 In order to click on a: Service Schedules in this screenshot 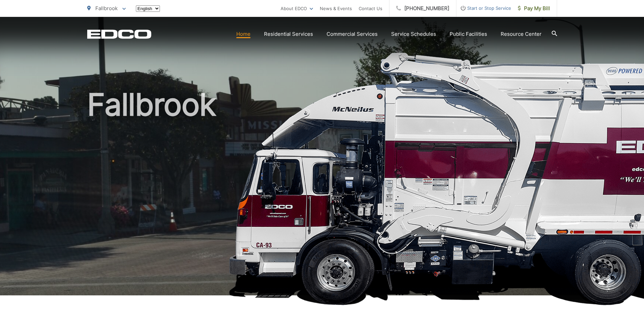, I will do `click(413, 34)`.